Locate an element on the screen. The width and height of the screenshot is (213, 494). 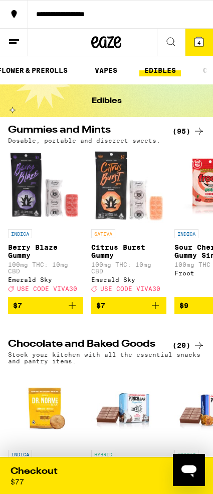
h2: Gummies and Mints is located at coordinates (85, 131).